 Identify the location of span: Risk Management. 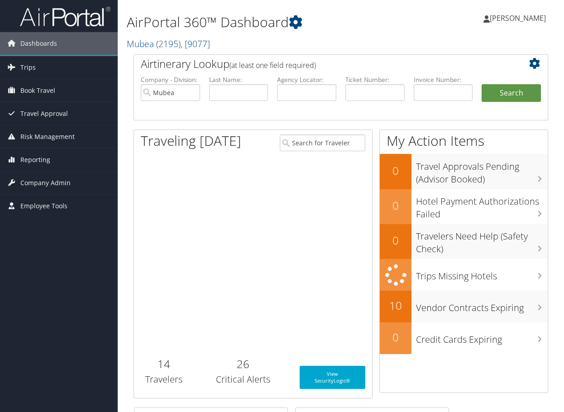
(48, 137).